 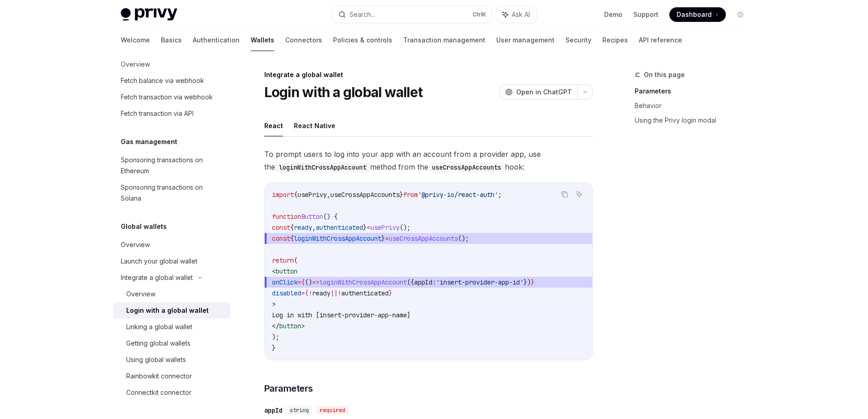 What do you see at coordinates (144, 226) in the screenshot?
I see `h5: Global wallets` at bounding box center [144, 226].